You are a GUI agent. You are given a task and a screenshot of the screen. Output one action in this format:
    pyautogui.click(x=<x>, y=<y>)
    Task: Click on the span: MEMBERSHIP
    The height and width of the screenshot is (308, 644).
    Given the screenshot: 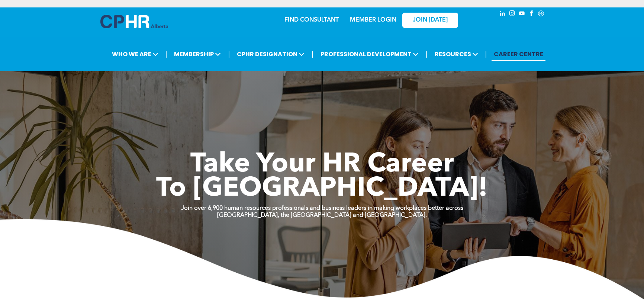 What is the action you would take?
    pyautogui.click(x=197, y=54)
    